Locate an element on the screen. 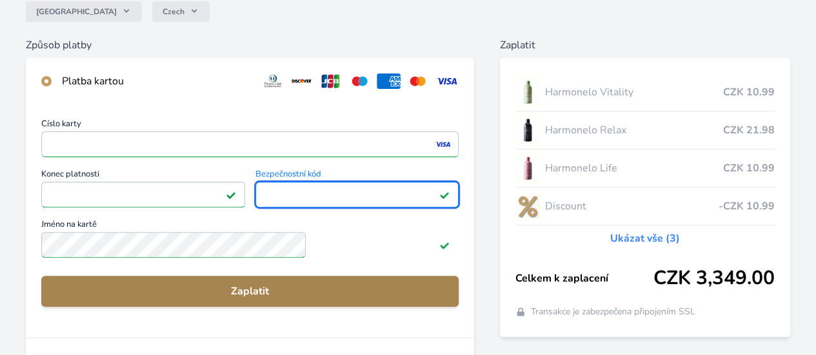  img: amex.svg is located at coordinates (388, 81).